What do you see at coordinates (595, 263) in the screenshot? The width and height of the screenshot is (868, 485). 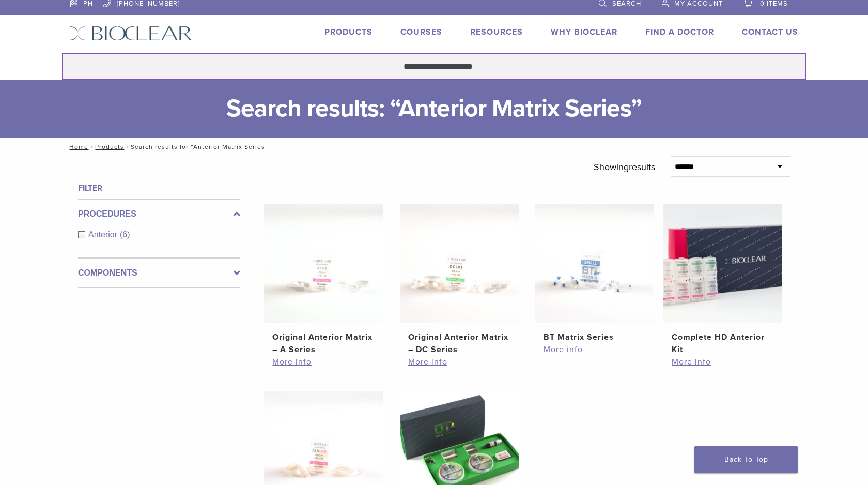 I see `img: BT Matrix Series` at bounding box center [595, 263].